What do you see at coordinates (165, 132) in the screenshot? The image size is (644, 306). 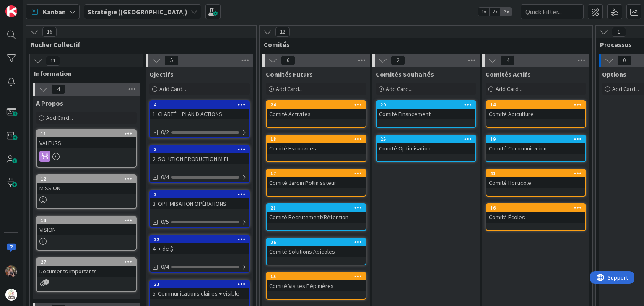 I see `span: 0/2` at bounding box center [165, 132].